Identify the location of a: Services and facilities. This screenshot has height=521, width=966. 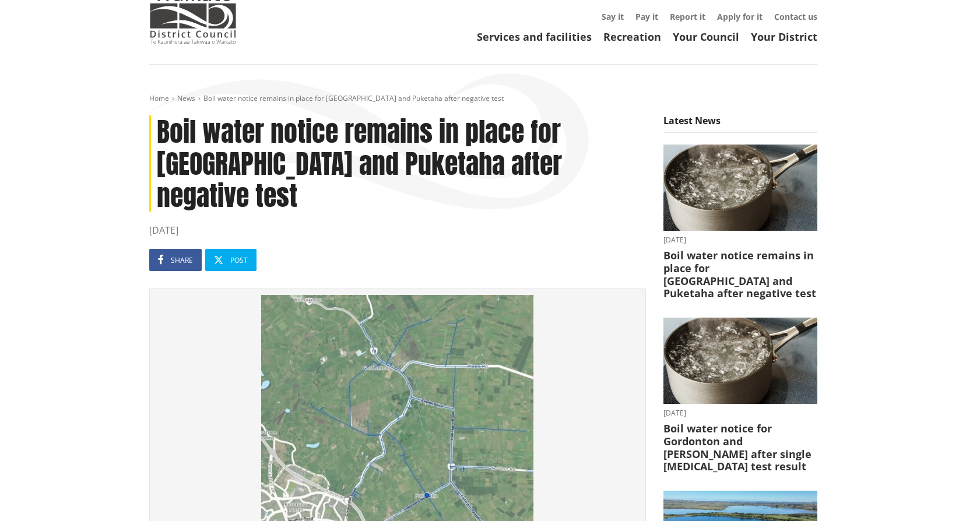
(534, 37).